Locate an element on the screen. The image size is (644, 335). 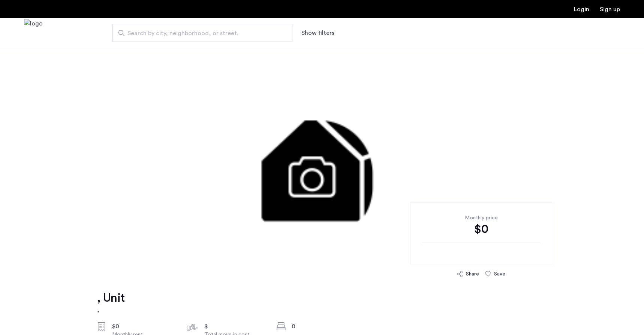
div: 0 is located at coordinates (323, 327).